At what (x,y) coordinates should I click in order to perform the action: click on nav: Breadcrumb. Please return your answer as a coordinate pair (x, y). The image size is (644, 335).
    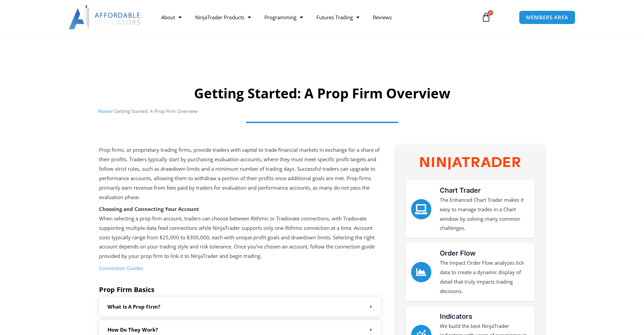
    Looking at the image, I should click on (322, 111).